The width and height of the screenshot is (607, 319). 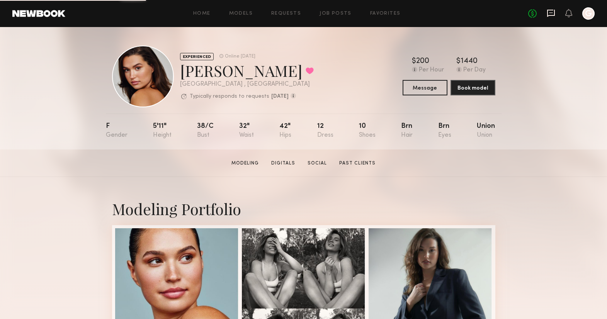 I want to click on a: G, so click(x=589, y=14).